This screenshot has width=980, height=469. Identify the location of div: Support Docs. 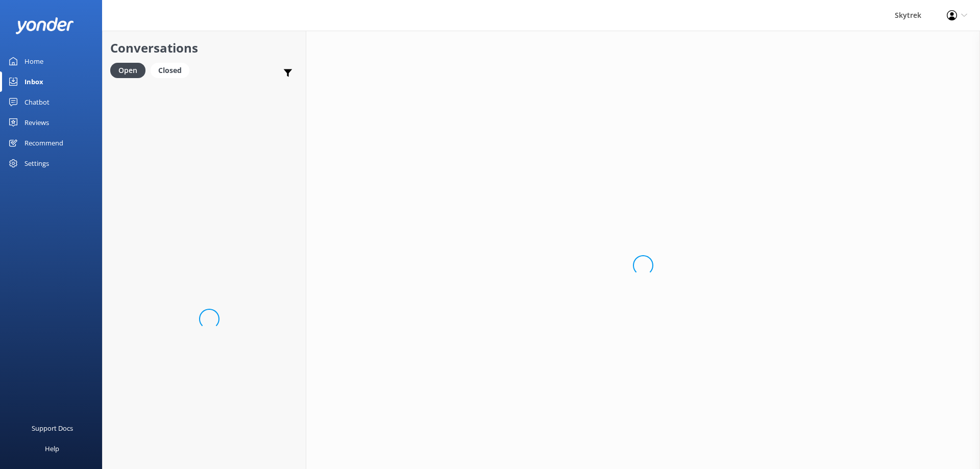
(52, 428).